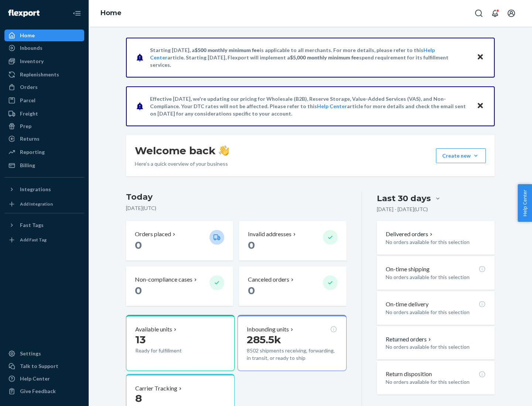  What do you see at coordinates (45, 166) in the screenshot?
I see `a: Billing` at bounding box center [45, 166].